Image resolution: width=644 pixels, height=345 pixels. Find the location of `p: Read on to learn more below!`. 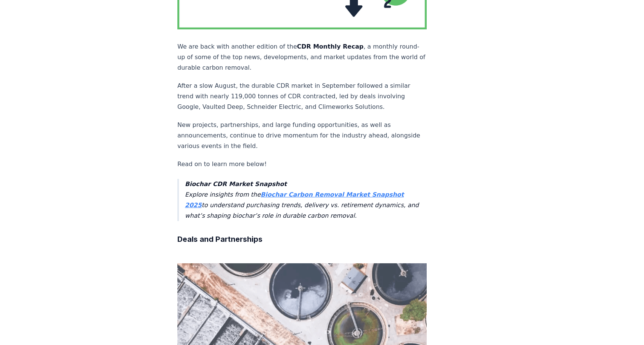

p: Read on to learn more below! is located at coordinates (302, 164).